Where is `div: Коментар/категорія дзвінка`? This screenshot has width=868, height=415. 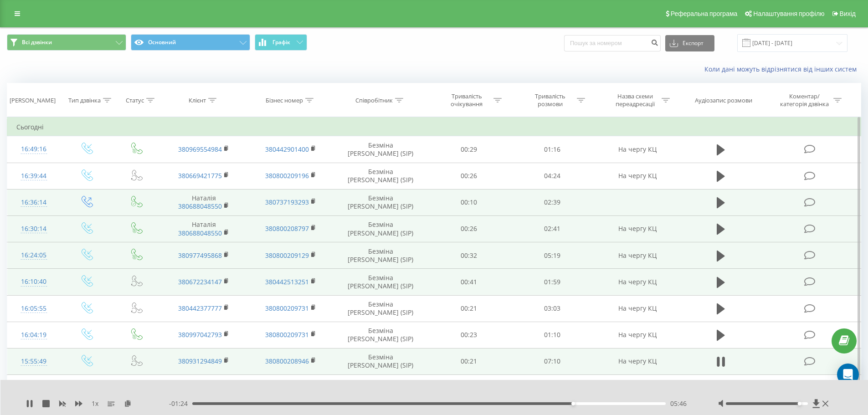
div: Коментар/категорія дзвінка is located at coordinates (805, 100).